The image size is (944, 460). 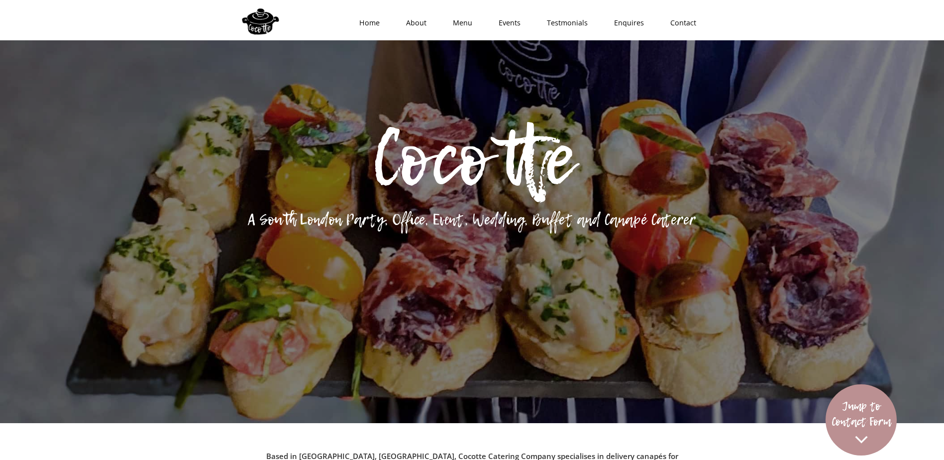 I want to click on a: Enquires, so click(x=625, y=23).